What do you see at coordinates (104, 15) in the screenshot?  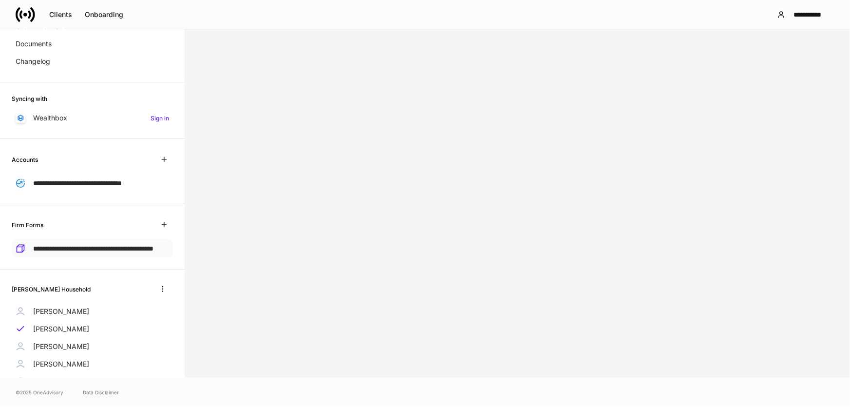 I see `button: Onboarding` at bounding box center [104, 15].